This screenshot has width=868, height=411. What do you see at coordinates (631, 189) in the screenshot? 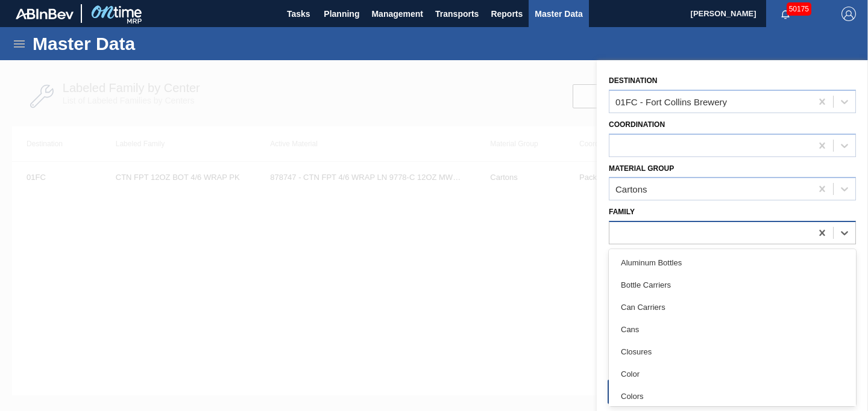
I see `div: Cartons` at bounding box center [631, 189].